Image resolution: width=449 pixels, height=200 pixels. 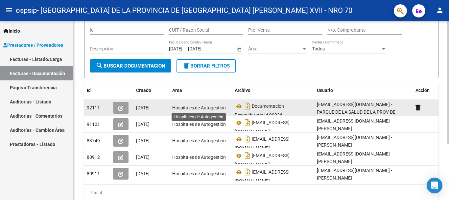 I want to click on span: Área, so click(x=275, y=49).